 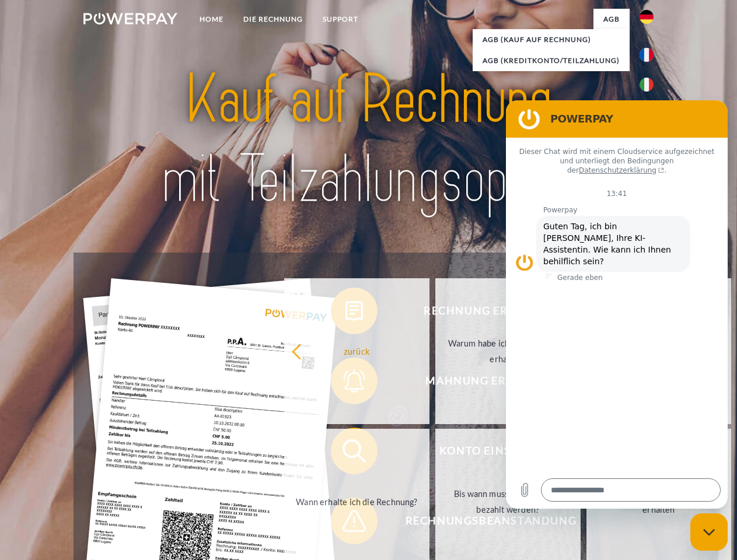 I want to click on div: zurück, so click(x=356, y=350).